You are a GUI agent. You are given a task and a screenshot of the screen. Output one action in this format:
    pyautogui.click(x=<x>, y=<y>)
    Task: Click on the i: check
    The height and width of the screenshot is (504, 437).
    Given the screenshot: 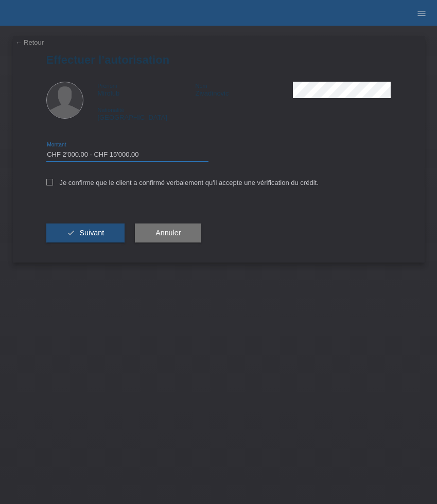 What is the action you would take?
    pyautogui.click(x=71, y=232)
    